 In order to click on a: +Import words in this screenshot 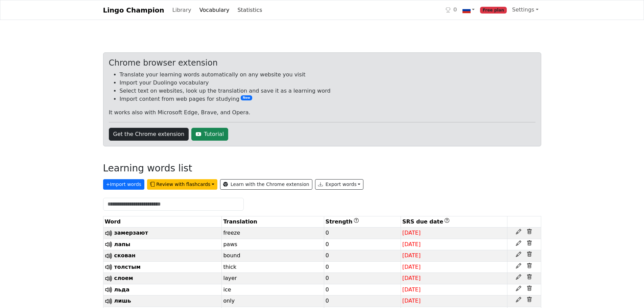, I will do `click(125, 182)`.